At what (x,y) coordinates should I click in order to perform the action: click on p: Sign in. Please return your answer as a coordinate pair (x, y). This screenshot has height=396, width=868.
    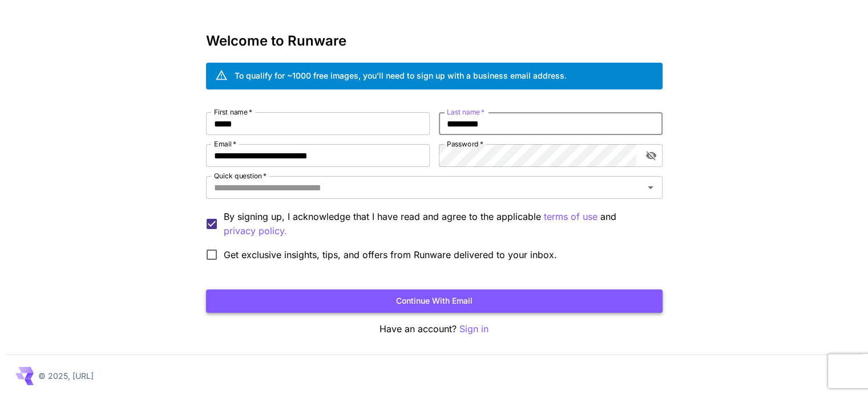
    Looking at the image, I should click on (474, 329).